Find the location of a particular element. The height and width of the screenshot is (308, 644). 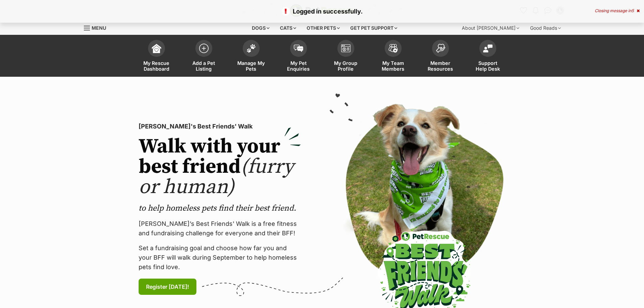

div: Good Reads is located at coordinates (546, 28).